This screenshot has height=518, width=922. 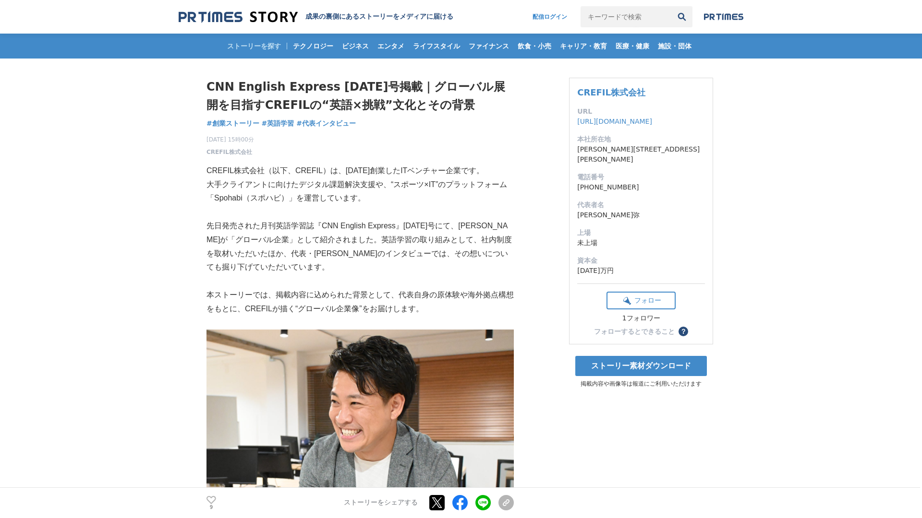 What do you see at coordinates (391, 46) in the screenshot?
I see `span: エンタメ` at bounding box center [391, 46].